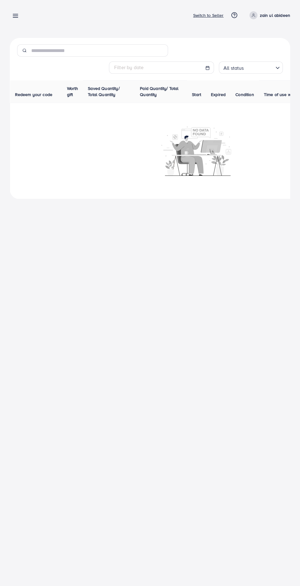  I want to click on img: No account, so click(196, 151).